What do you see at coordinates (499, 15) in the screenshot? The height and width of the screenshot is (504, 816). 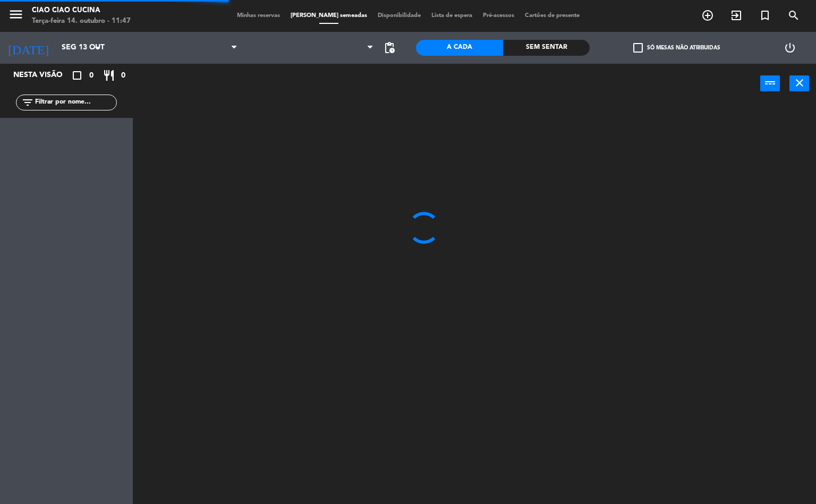 I see `span: Pré-acessos` at bounding box center [499, 15].